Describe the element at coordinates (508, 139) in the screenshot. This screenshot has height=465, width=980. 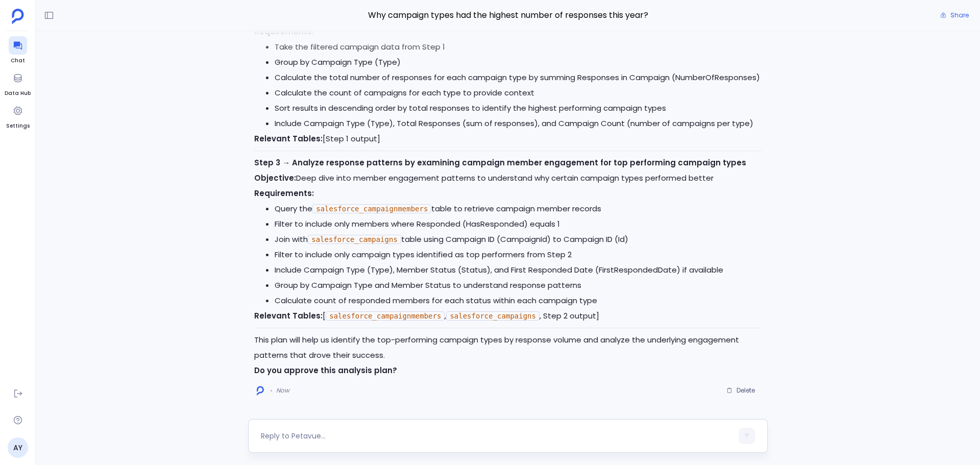
I see `p: [Step 1 output]` at that location.